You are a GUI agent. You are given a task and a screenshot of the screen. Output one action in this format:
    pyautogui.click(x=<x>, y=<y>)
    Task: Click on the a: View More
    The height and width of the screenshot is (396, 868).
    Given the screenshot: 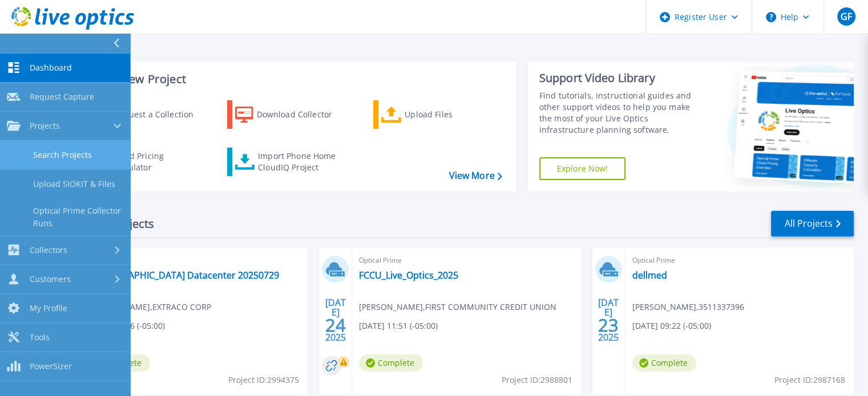 What is the action you would take?
    pyautogui.click(x=475, y=175)
    